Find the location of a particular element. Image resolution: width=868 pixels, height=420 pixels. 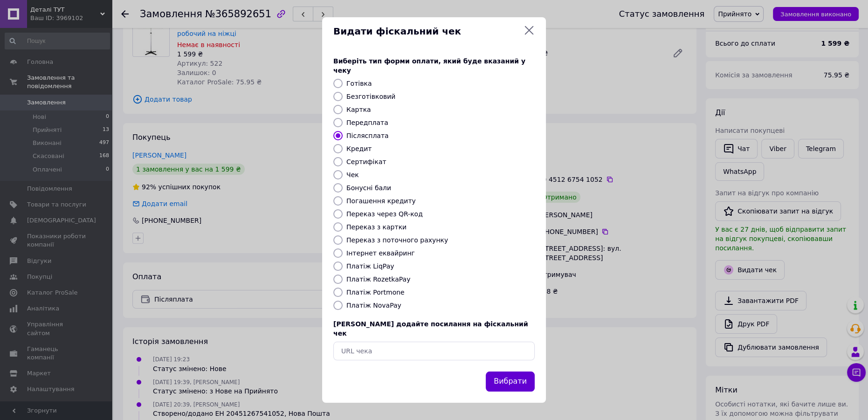

label: Платіж LiqPay is located at coordinates (370, 266).